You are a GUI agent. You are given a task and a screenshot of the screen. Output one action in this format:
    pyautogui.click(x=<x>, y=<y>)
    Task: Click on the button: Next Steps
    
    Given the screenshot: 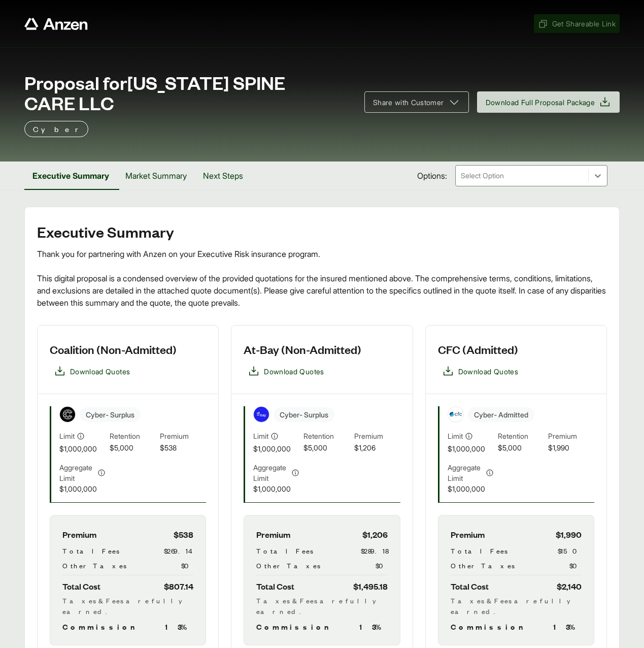 What is the action you would take?
    pyautogui.click(x=223, y=175)
    